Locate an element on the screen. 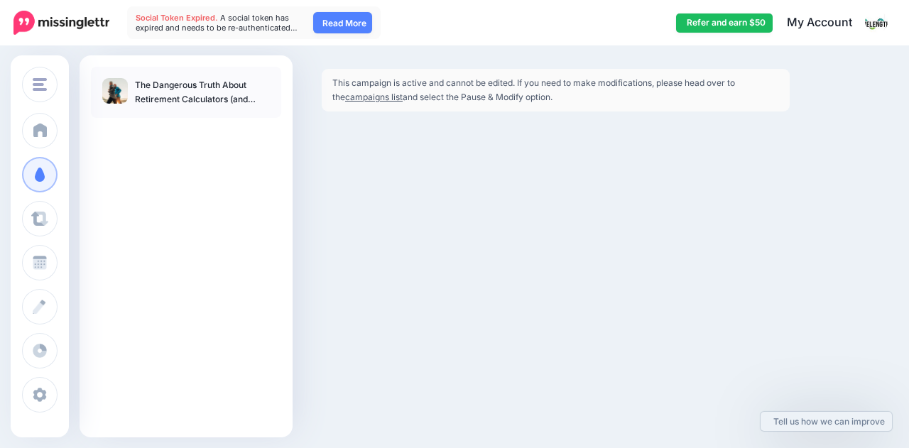 This screenshot has width=909, height=448. img: menu.png is located at coordinates (40, 84).